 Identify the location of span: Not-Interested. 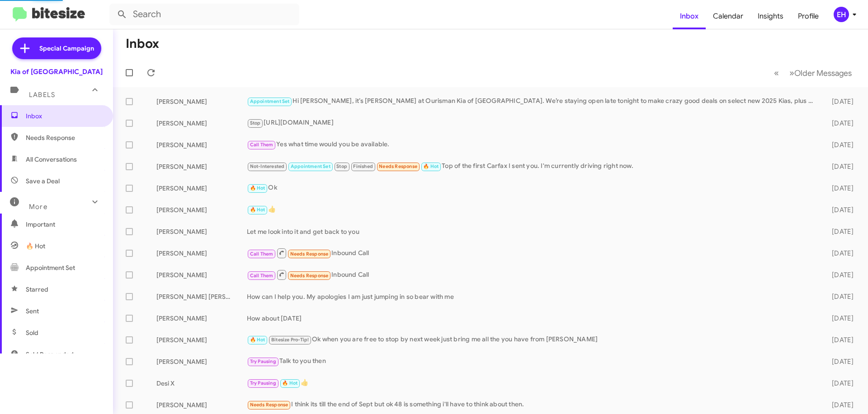
(267, 166).